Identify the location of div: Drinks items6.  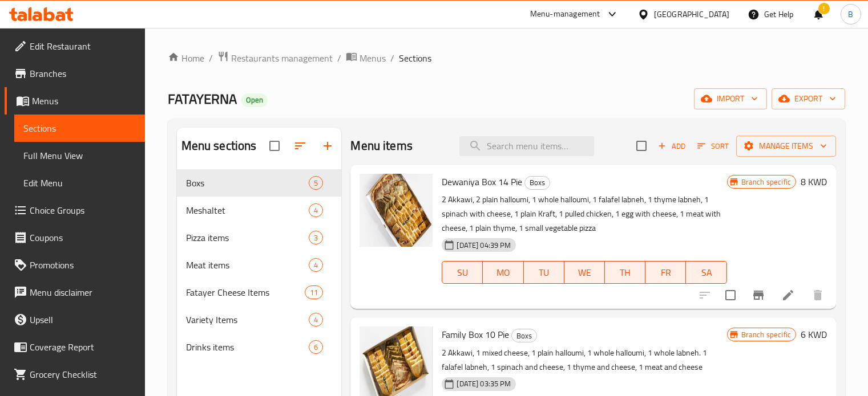
(259, 347).